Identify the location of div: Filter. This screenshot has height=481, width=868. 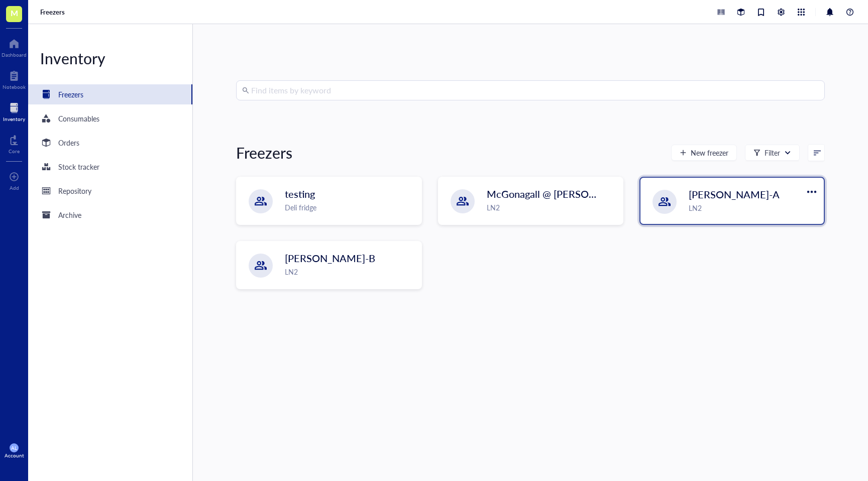
(772, 153).